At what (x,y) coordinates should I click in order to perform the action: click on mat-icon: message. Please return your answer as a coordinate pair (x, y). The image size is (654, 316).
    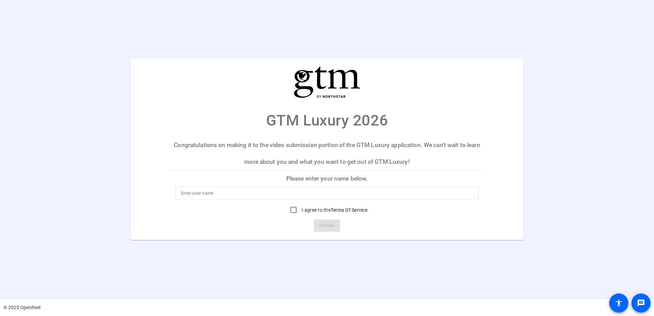
    Looking at the image, I should click on (641, 303).